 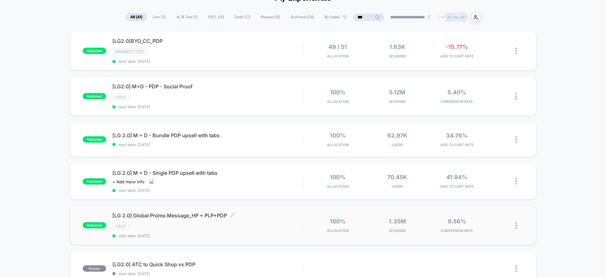 What do you see at coordinates (160, 17) in the screenshot?
I see `span: Live ( 11 )` at bounding box center [160, 17].